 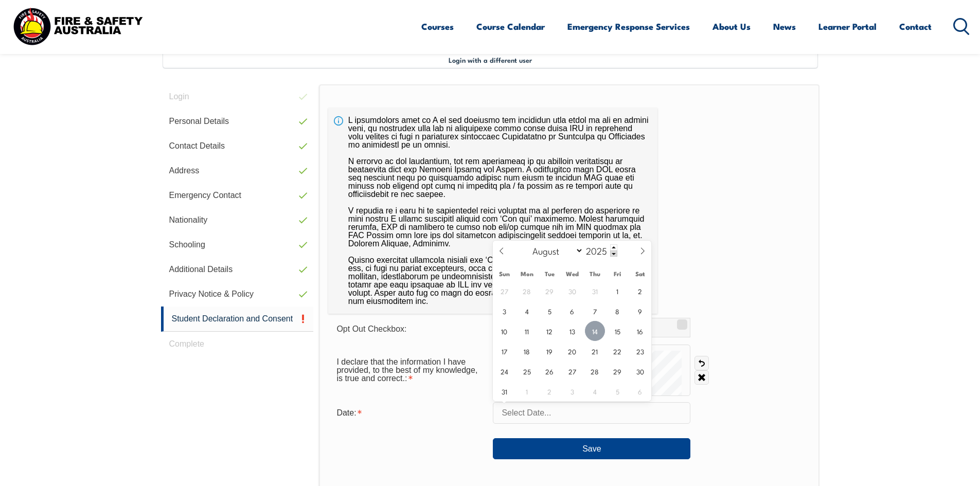 What do you see at coordinates (527, 351) in the screenshot?
I see `span: August 18, 2025` at bounding box center [527, 351].